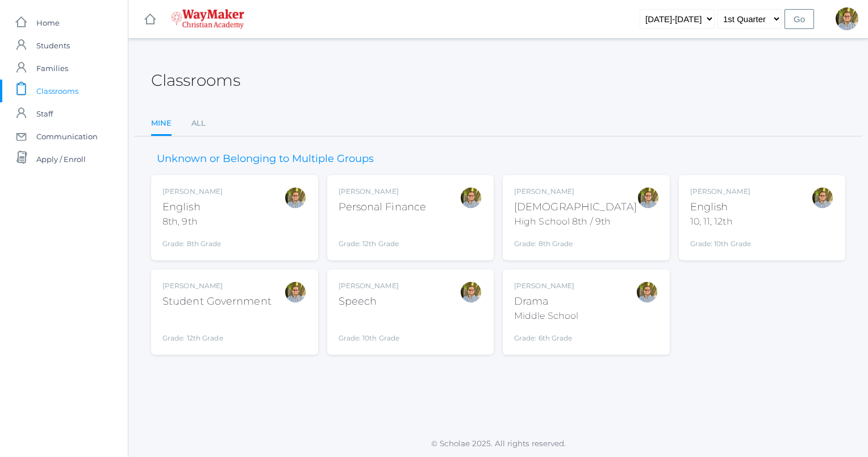  Describe the element at coordinates (546, 301) in the screenshot. I see `div: Drama` at that location.